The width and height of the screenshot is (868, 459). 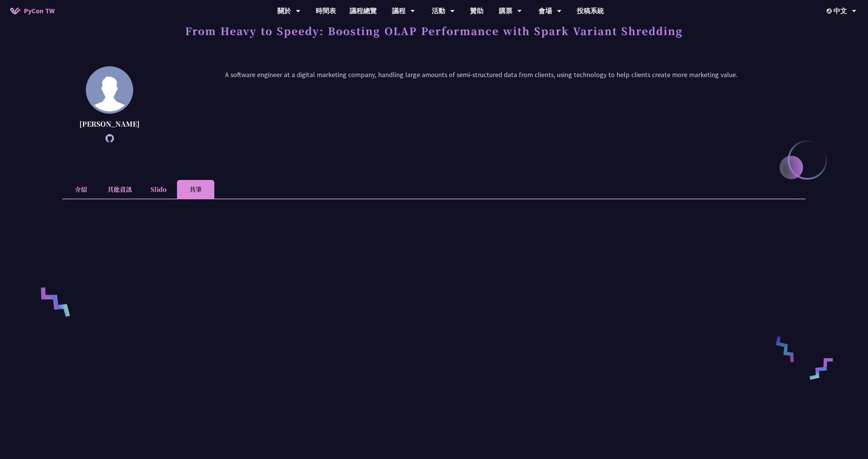 What do you see at coordinates (830, 11) in the screenshot?
I see `img: Locale Icon` at bounding box center [830, 11].